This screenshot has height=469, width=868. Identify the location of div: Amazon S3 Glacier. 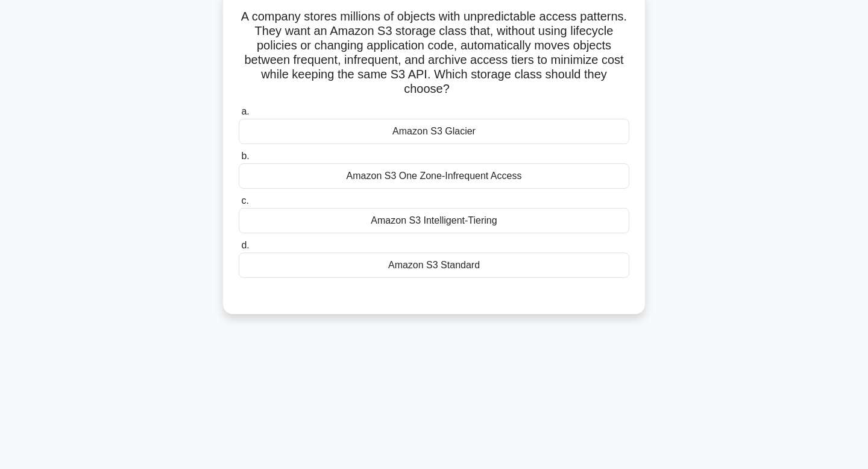
(434, 131).